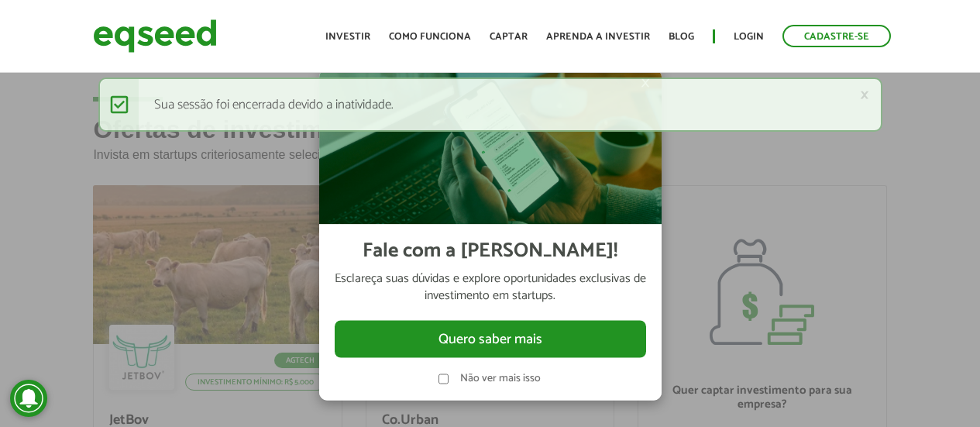 This screenshot has width=980, height=427. Describe the element at coordinates (837, 36) in the screenshot. I see `a: Cadastre-se` at that location.